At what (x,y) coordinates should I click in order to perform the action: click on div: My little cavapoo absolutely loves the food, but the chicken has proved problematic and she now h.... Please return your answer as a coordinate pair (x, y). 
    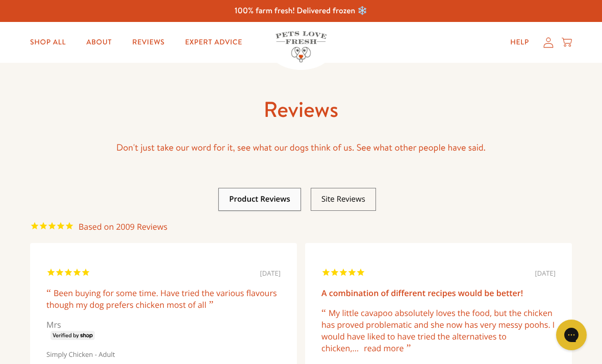
    Looking at the image, I should click on (439, 331).